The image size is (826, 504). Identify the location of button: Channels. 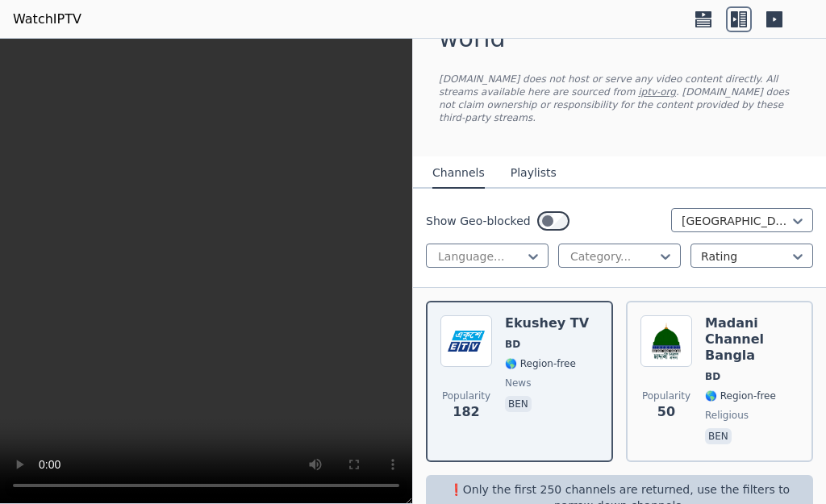
(458, 173).